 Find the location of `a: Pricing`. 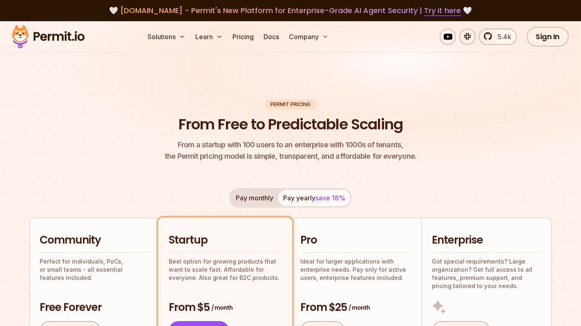

a: Pricing is located at coordinates (243, 37).